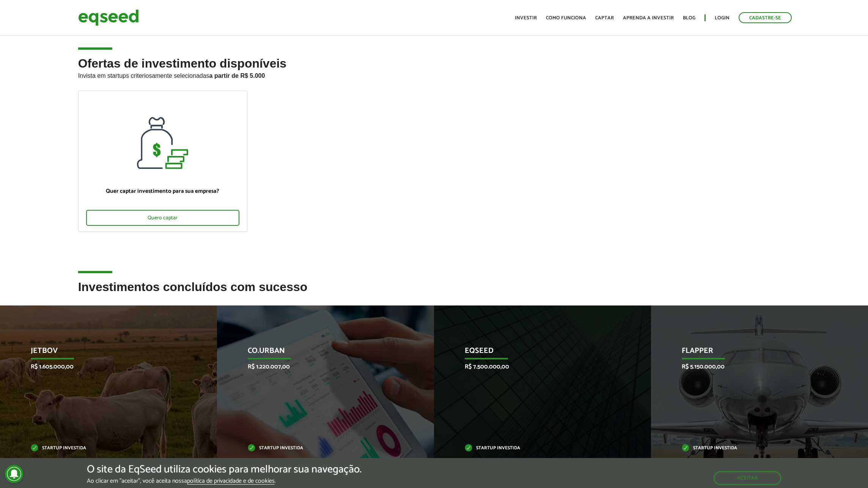 This screenshot has width=868, height=488. Describe the element at coordinates (748, 478) in the screenshot. I see `button: Aceitar` at that location.